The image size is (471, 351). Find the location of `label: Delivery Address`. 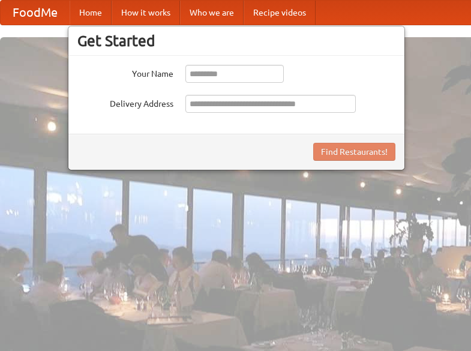

label: Delivery Address is located at coordinates (125, 102).